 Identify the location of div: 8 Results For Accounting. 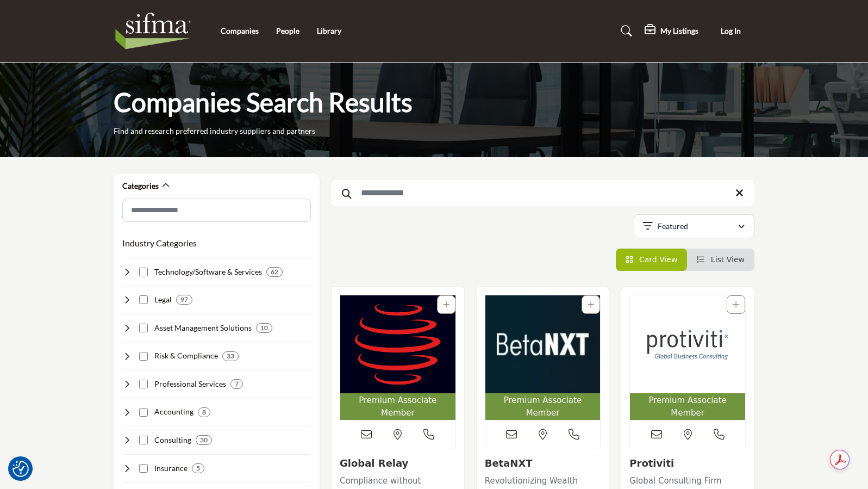
(204, 412).